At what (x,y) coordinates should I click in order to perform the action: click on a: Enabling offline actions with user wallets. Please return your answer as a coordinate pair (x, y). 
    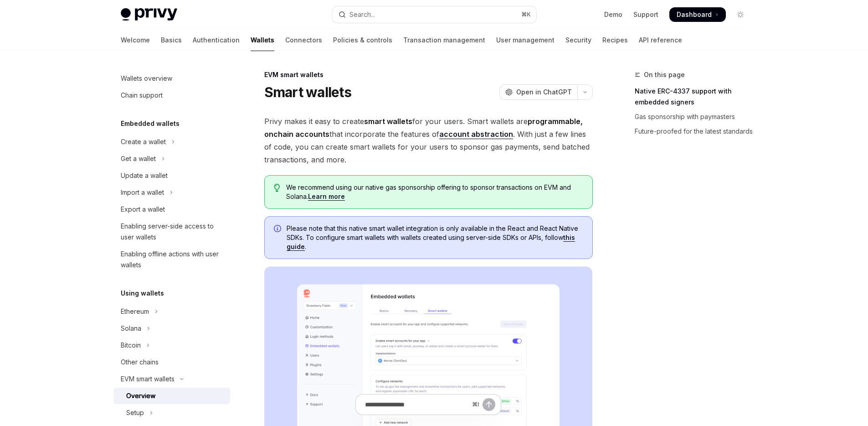
    Looking at the image, I should click on (172, 259).